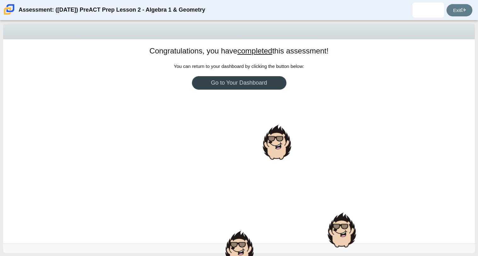 This screenshot has height=256, width=478. I want to click on u: completed, so click(255, 51).